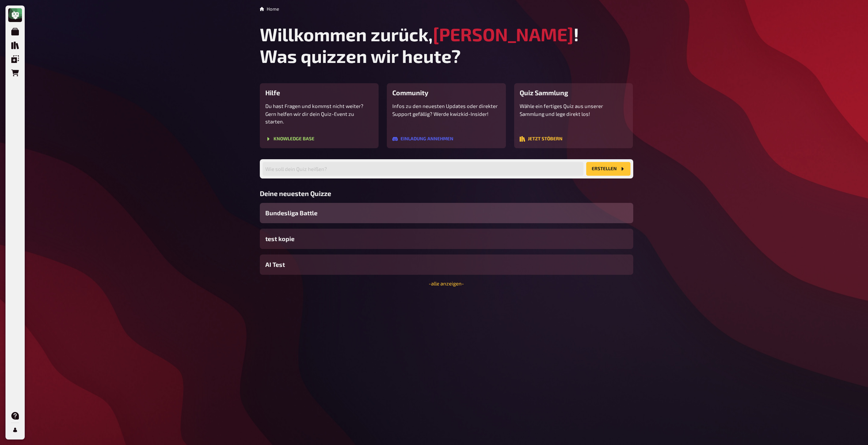 The height and width of the screenshot is (445, 868). Describe the element at coordinates (319, 92) in the screenshot. I see `h3: Hilfe` at that location.